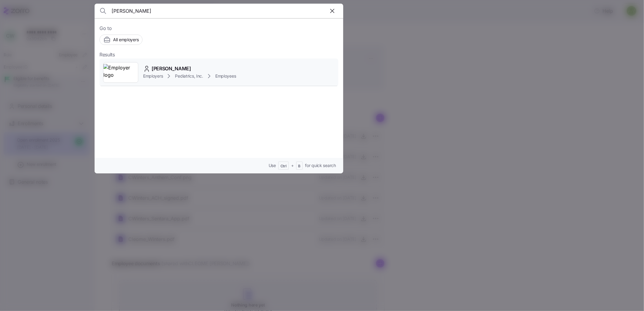 This screenshot has height=311, width=644. Describe the element at coordinates (121, 73) in the screenshot. I see `img: Employer logo` at that location.